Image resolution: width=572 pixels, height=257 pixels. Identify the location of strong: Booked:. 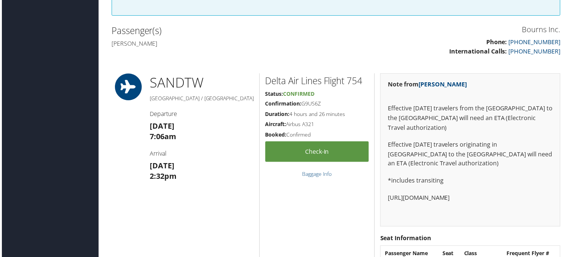
(276, 135).